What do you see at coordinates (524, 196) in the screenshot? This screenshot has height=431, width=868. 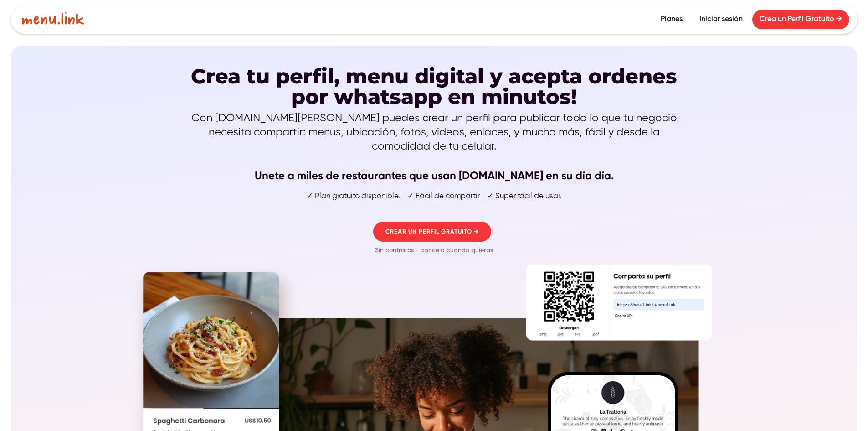 I see `p: ✓ Super fácil de usar.` at bounding box center [524, 196].